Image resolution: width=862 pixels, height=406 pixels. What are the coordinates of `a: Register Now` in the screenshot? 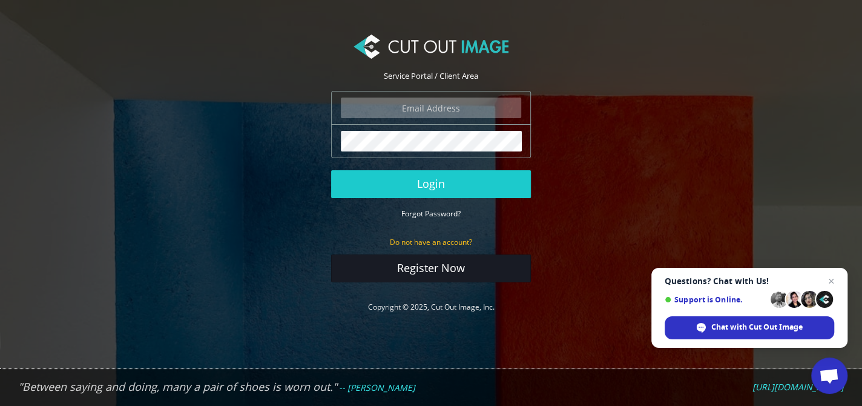 It's located at (431, 268).